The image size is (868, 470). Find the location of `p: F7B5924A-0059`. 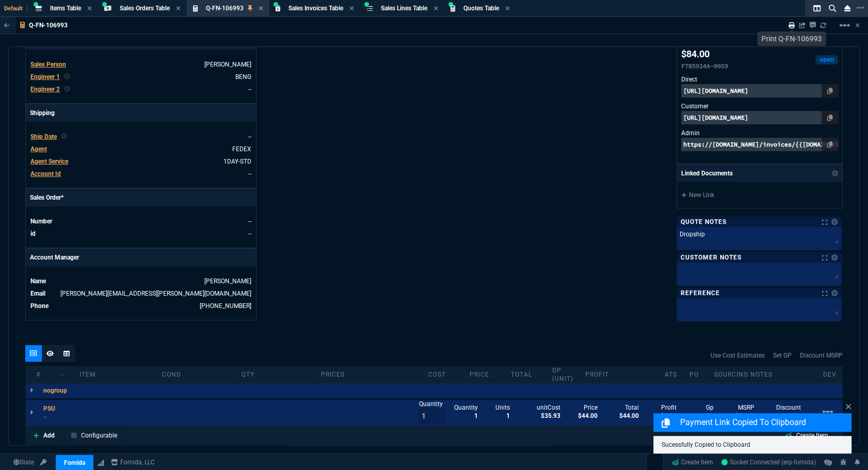

p: F7B5924A-0059 is located at coordinates (705, 66).